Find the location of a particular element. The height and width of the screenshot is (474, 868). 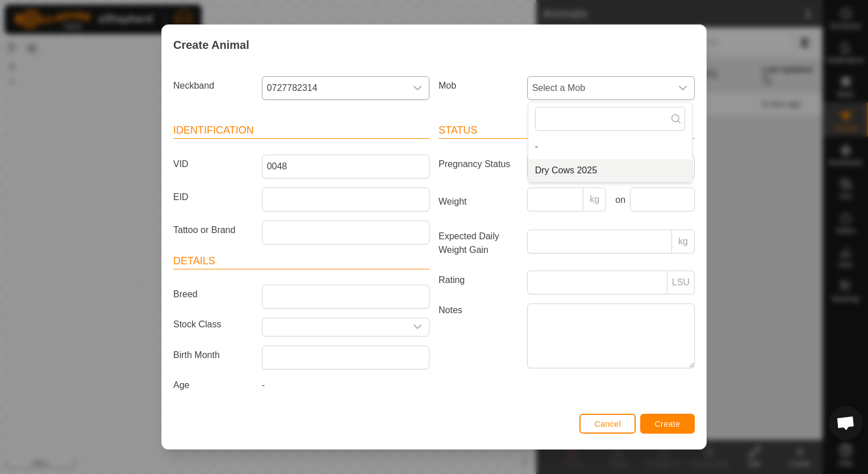

label: on is located at coordinates (619, 200).